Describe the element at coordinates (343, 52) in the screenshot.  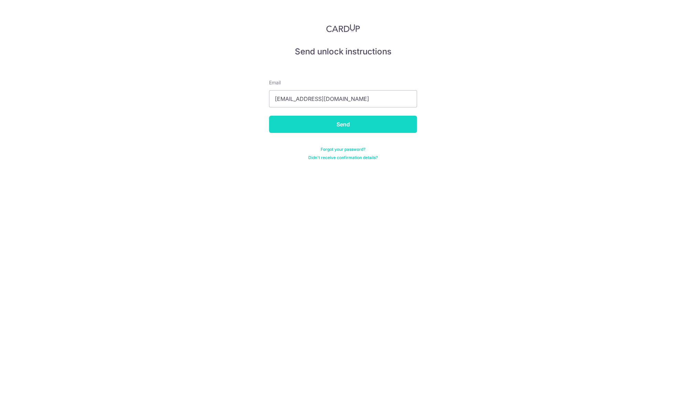
I see `h5: Send unlock instructions` at that location.